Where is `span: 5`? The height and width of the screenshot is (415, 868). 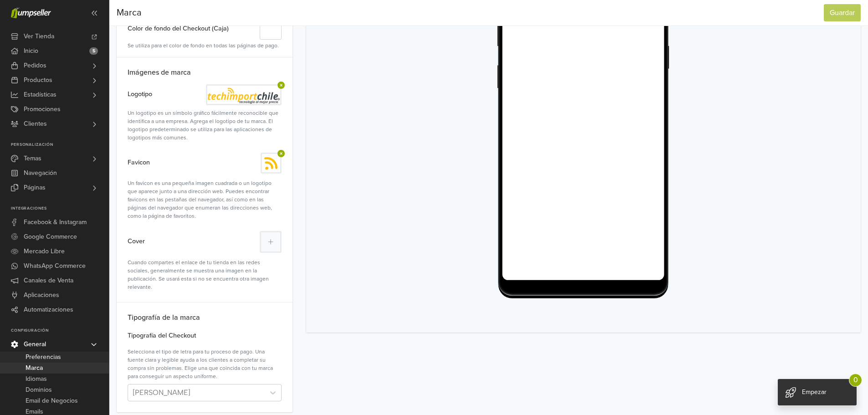
span: 5 is located at coordinates (93, 51).